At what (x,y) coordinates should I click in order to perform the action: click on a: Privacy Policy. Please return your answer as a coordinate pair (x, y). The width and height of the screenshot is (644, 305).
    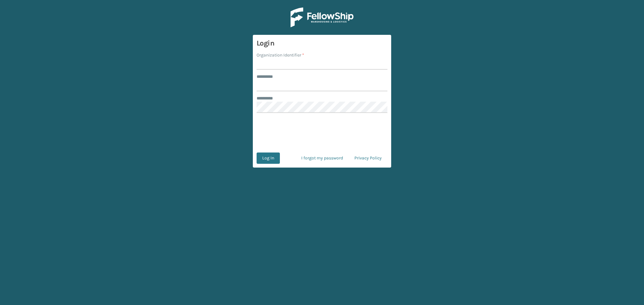
    Looking at the image, I should click on (368, 159).